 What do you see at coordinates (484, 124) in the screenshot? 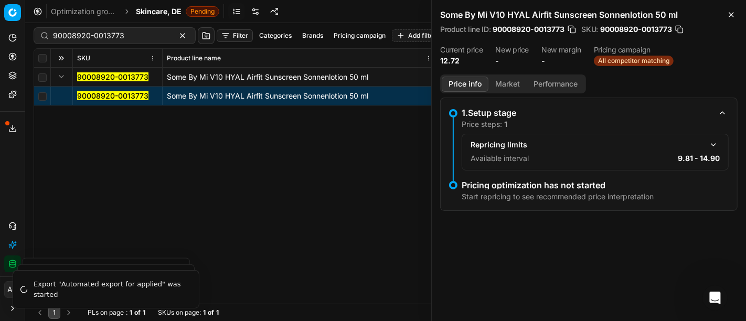
I see `p: Price steps:` at bounding box center [484, 124].